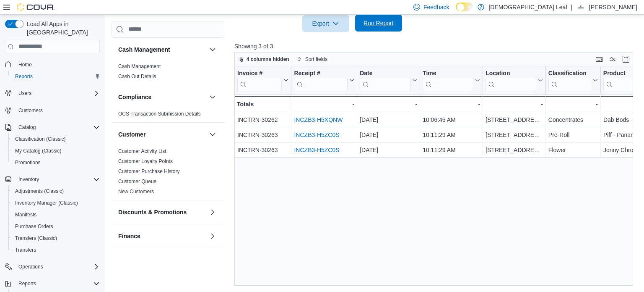 This screenshot has width=644, height=292. What do you see at coordinates (139, 66) in the screenshot?
I see `a: Cash Management` at bounding box center [139, 66].